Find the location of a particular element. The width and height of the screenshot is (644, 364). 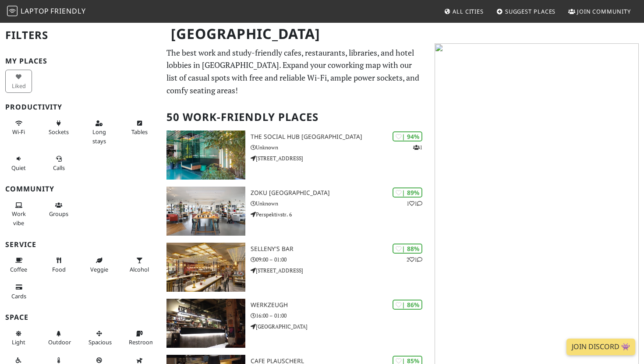

button: Alcohol is located at coordinates (139, 265).